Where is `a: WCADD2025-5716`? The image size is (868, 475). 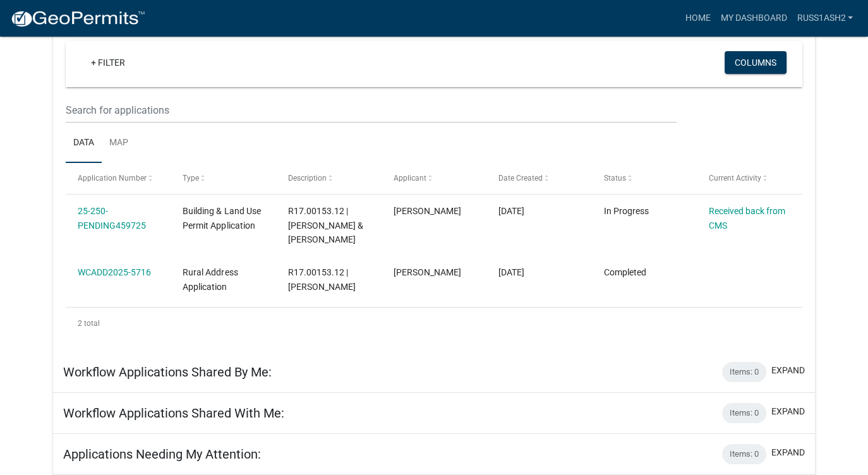 a: WCADD2025-5716 is located at coordinates (115, 273).